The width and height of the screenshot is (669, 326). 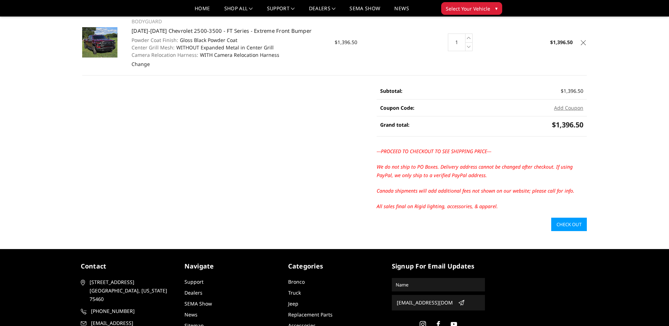 What do you see at coordinates (238, 11) in the screenshot?
I see `a: shop all` at bounding box center [238, 11].